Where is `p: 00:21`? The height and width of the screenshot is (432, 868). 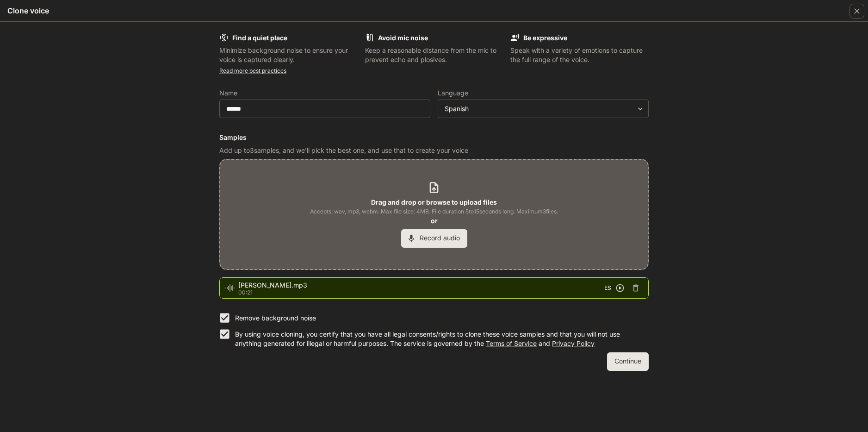
p: 00:21 is located at coordinates (421, 293).